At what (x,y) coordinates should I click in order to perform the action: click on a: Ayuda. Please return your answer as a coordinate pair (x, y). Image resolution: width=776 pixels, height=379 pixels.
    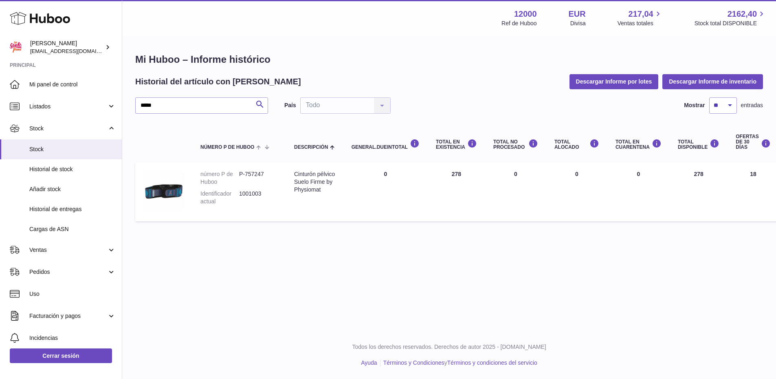
    Looking at the image, I should click on (369, 363).